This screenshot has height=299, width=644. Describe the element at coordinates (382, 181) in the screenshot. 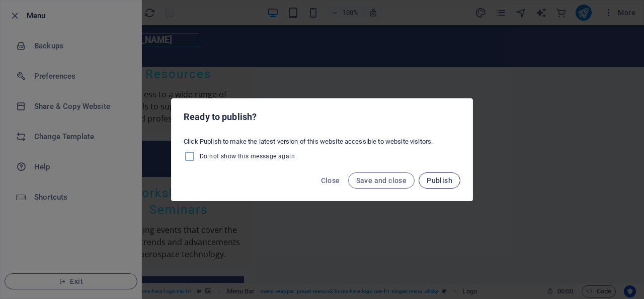

I see `span: Save and close` at that location.